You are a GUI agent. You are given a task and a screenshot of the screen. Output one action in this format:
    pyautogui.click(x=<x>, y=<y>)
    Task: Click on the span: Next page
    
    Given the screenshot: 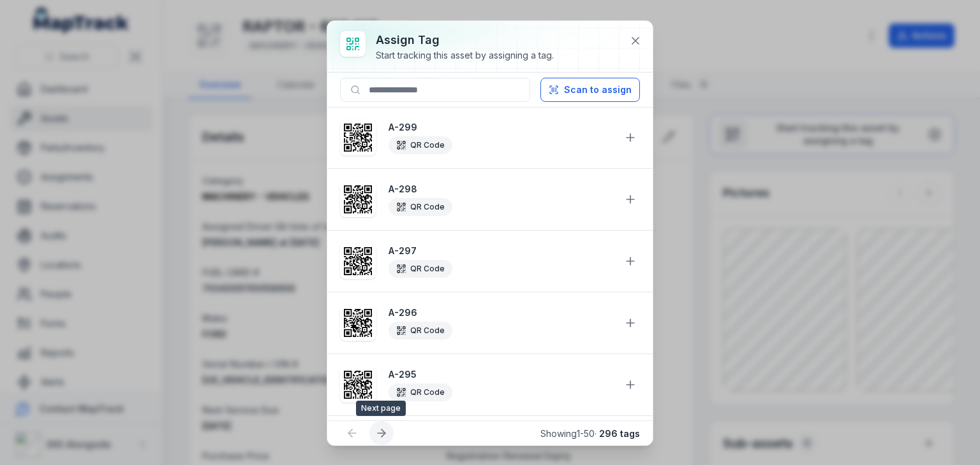 What is the action you would take?
    pyautogui.click(x=381, y=408)
    